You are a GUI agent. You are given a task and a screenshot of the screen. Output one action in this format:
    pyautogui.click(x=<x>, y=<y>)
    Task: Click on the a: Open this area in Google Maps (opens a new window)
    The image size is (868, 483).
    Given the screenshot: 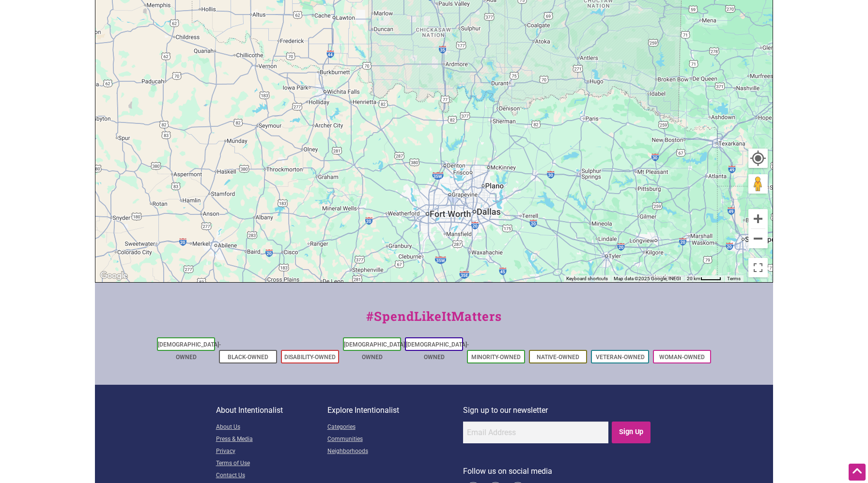 What is the action you would take?
    pyautogui.click(x=114, y=276)
    